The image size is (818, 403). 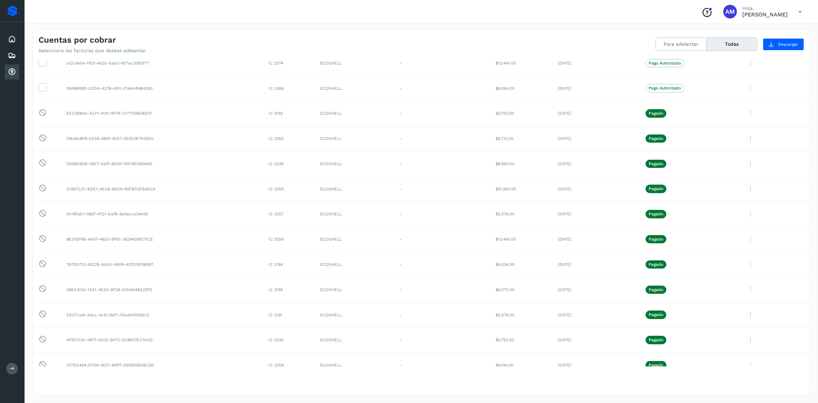 I want to click on td: $8,960.00, so click(x=521, y=164).